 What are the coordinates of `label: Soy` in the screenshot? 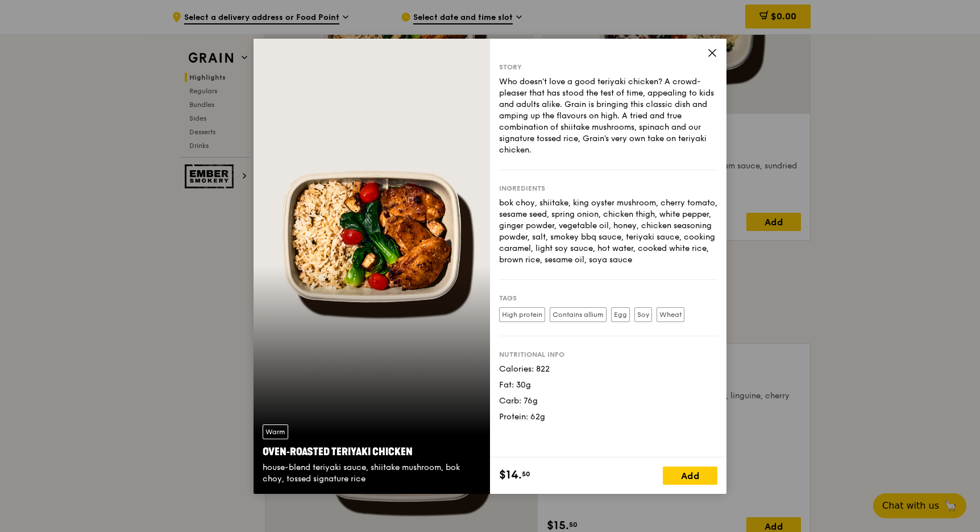 It's located at (643, 314).